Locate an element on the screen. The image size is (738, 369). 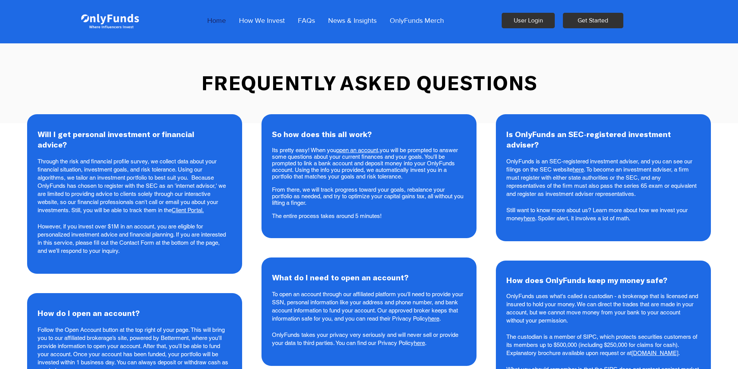
img: Onlyfunds logo in white on a blue background. is located at coordinates (110, 21).